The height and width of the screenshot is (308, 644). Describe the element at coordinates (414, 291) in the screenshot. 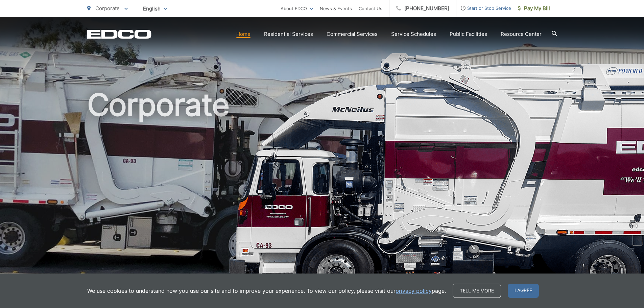

I see `a: privacy policy` at that location.